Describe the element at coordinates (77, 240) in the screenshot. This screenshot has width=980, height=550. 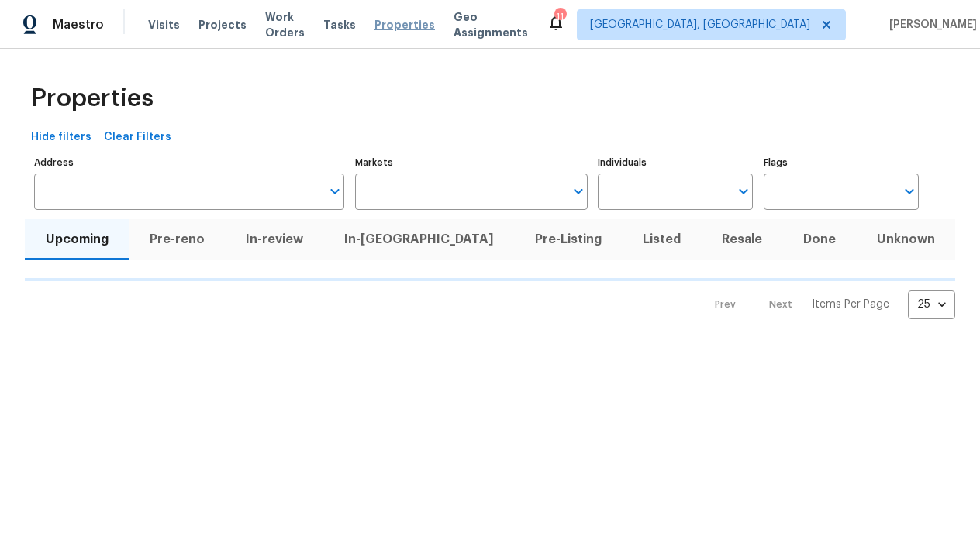
I see `span: Upcoming` at that location.